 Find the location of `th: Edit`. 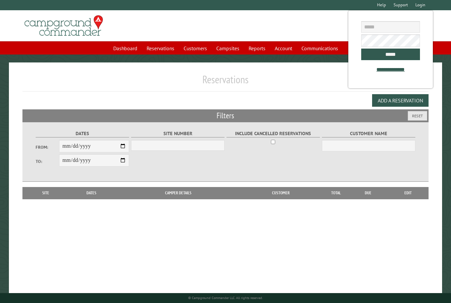

th: Edit is located at coordinates (407, 193).